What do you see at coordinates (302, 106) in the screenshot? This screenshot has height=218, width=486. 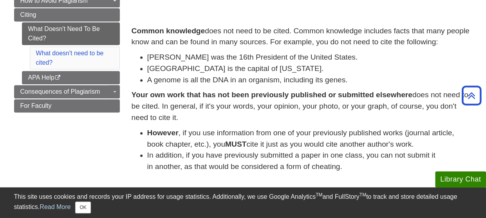 I see `p: does not need to be cited. In general, if it's your words, your opinion, your photo, or your grap...` at bounding box center [302, 106].